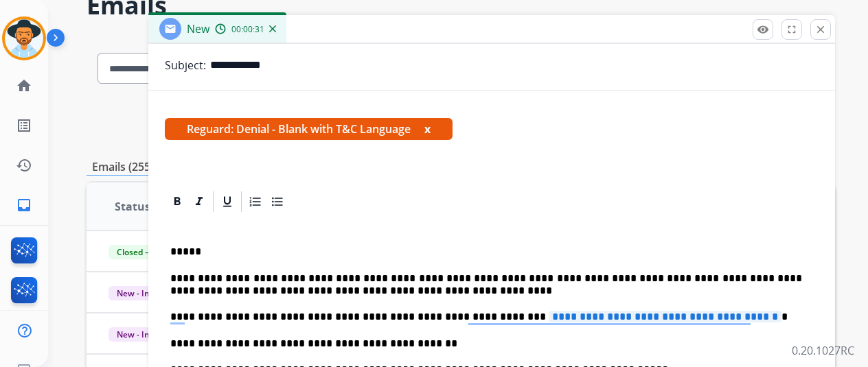 This screenshot has height=367, width=868. Describe the element at coordinates (24, 205) in the screenshot. I see `mat-icon: inbox` at that location.